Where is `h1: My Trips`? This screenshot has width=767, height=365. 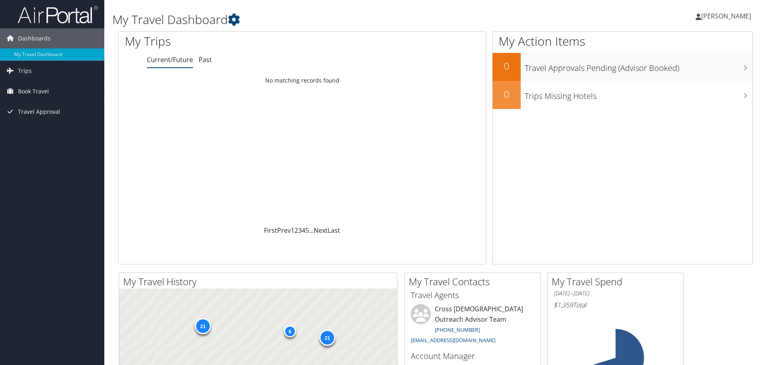
h1: My Trips is located at coordinates (226, 41).